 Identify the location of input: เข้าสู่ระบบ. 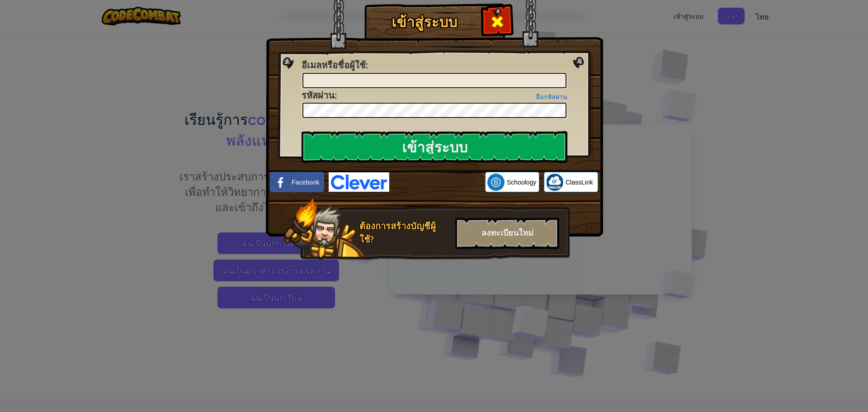
(435, 147).